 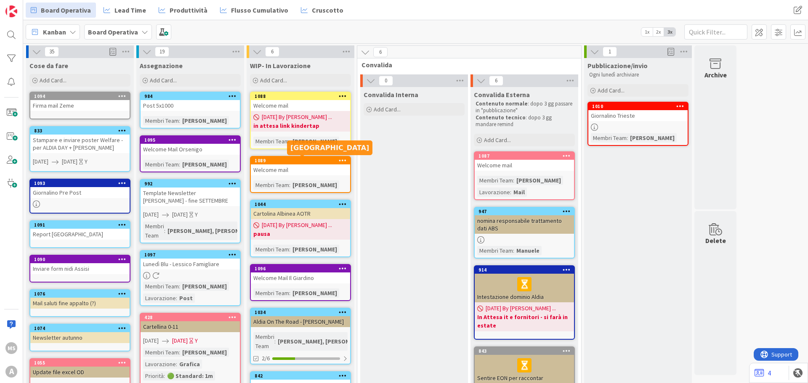 I want to click on div: Newsletter autunno, so click(x=80, y=338).